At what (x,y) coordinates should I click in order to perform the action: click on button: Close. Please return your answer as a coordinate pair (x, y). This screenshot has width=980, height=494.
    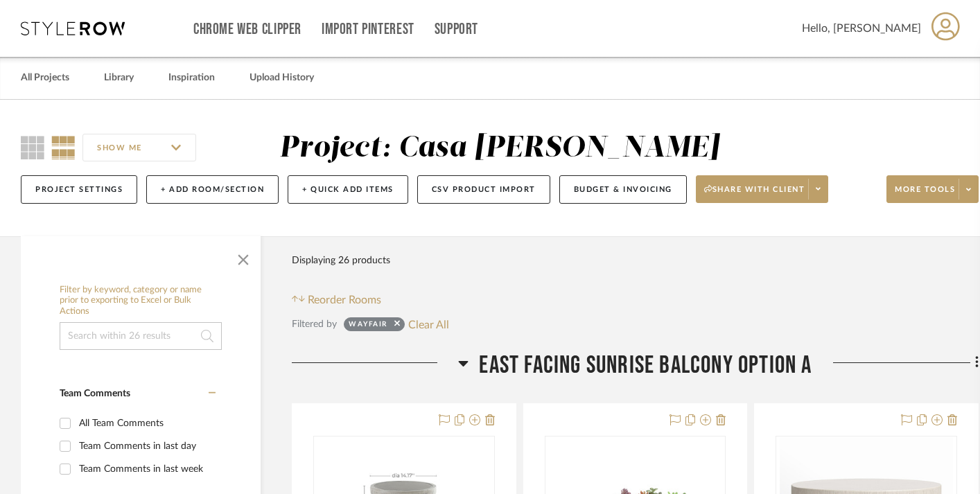
    Looking at the image, I should click on (243, 257).